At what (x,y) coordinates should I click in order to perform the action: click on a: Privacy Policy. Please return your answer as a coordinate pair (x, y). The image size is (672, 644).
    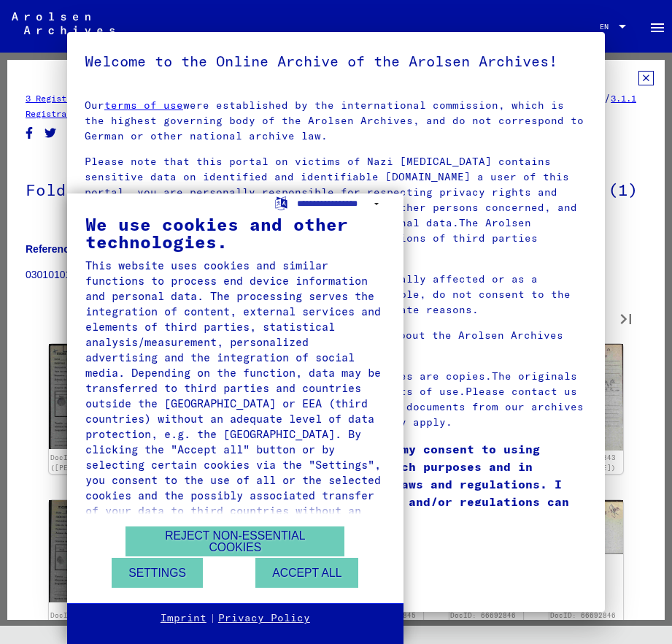
    Looking at the image, I should click on (264, 618).